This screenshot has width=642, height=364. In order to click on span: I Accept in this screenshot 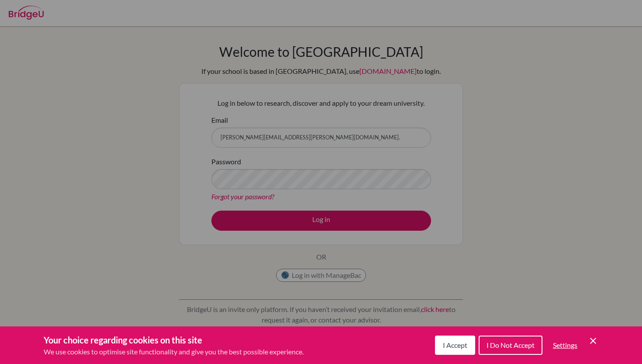, I will do `click(455, 344)`.